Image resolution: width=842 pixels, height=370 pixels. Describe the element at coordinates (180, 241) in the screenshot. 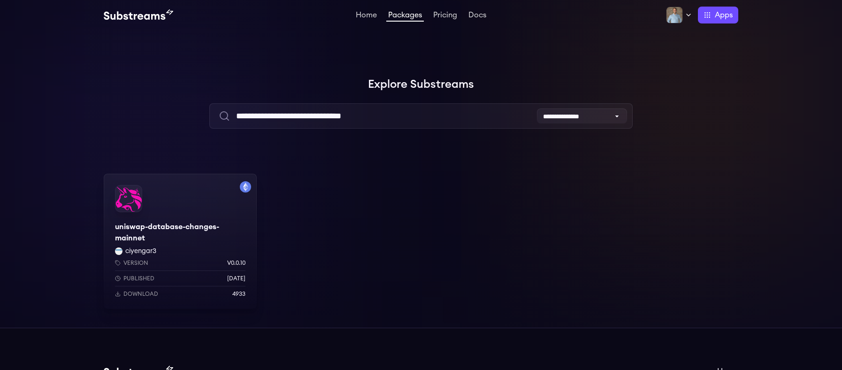

I see `a: Filter by mainnet networkuniswap-database-changes-mainnetuniswap-database-changes-mainnetciyengar...` at that location.